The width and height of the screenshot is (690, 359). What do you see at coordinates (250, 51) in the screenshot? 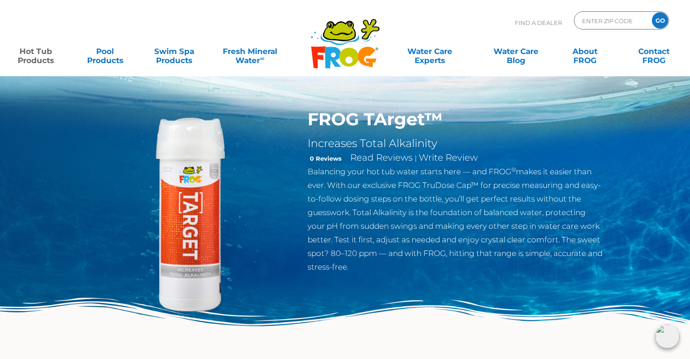
I see `a: Fresh MineralWater∞` at bounding box center [250, 51].